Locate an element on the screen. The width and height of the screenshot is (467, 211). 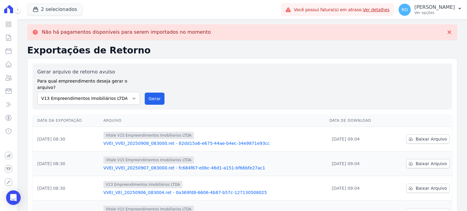
a: VVEI_VVEI_20250908_083000.ret - 82dd15a6-e675-44ae-b4ec-34e9871e93cc is located at coordinates (214, 144).